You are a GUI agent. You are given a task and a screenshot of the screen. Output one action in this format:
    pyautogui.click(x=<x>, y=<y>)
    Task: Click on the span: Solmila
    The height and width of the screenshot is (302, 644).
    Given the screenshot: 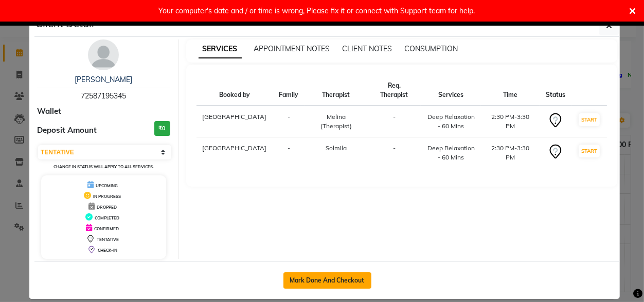 What is the action you would take?
    pyautogui.click(x=335, y=147)
    